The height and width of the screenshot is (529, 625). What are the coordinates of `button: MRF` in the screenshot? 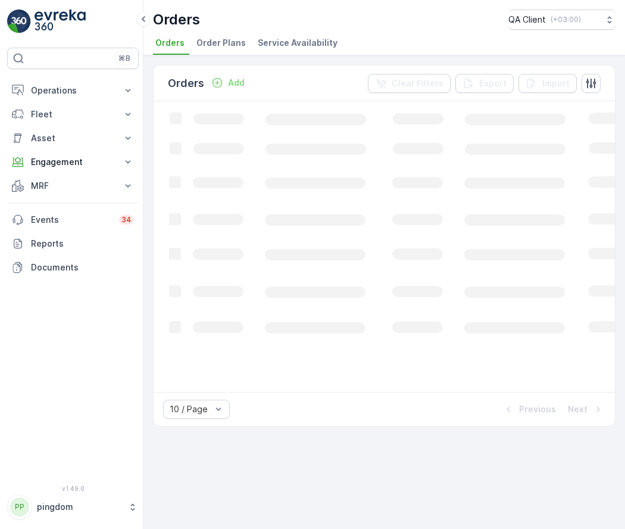 It's located at (73, 186).